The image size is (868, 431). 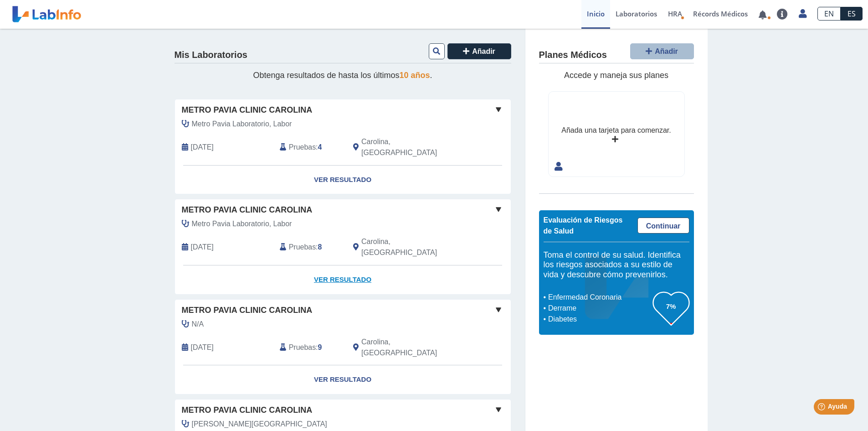 I want to click on div: Añada una tarjeta para comenzar., so click(x=616, y=131).